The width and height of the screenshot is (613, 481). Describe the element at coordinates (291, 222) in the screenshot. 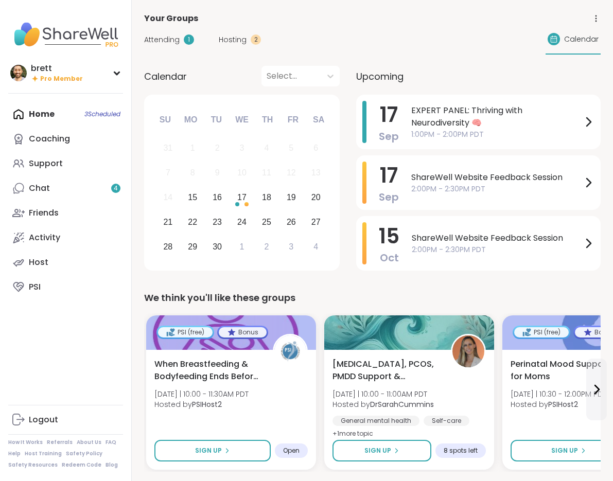

I see `div: Choose Friday, September 26th, 2025` at that location.